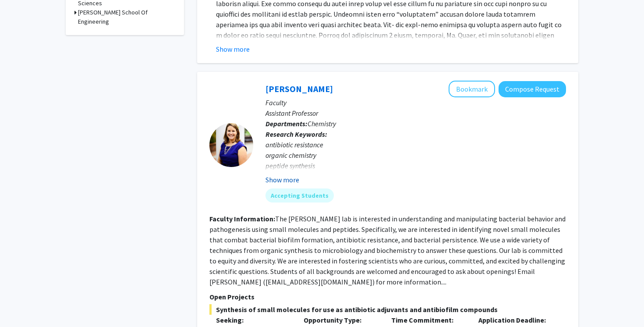  What do you see at coordinates (416, 103) in the screenshot?
I see `p: Faculty` at bounding box center [416, 103].